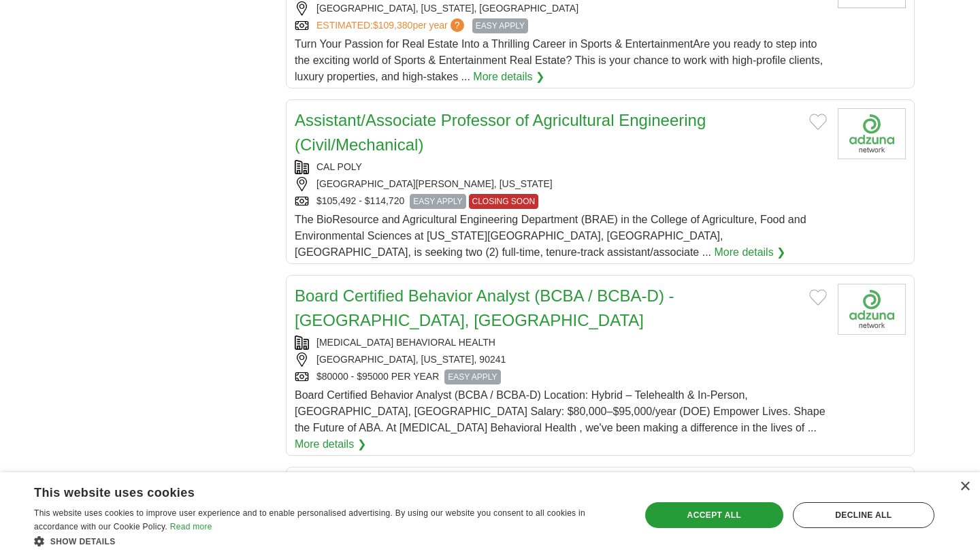 The image size is (980, 558). Describe the element at coordinates (561, 202) in the screenshot. I see `div: $105,492 - $114,720` at that location.